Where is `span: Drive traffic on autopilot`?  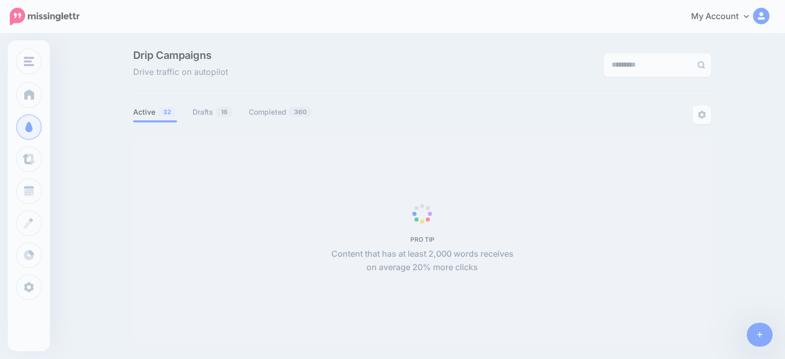
span: Drive traffic on autopilot is located at coordinates (181, 72).